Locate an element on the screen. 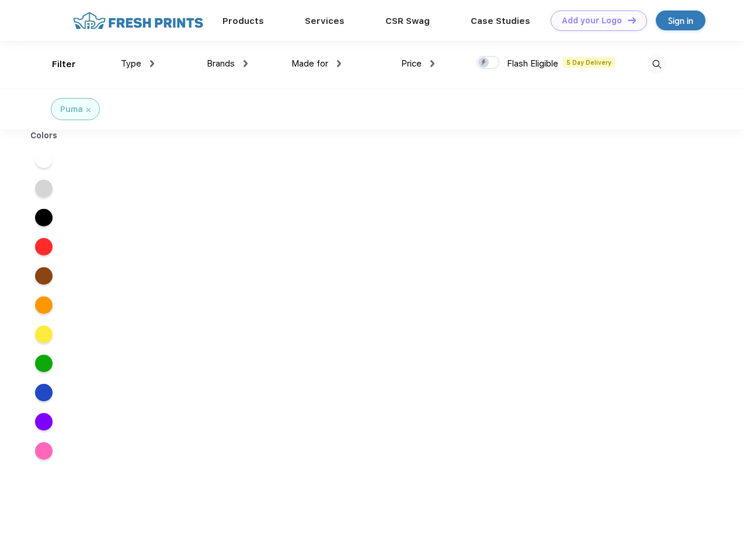  span: 5 Day Delivery is located at coordinates (588, 62).